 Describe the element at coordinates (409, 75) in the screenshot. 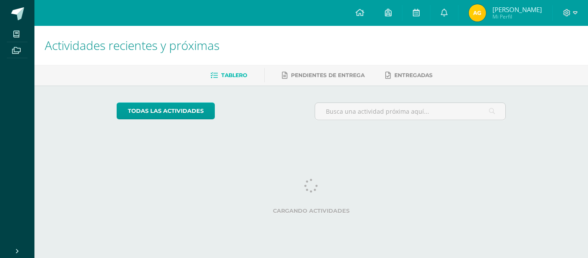

I see `a: Entregadas` at that location.